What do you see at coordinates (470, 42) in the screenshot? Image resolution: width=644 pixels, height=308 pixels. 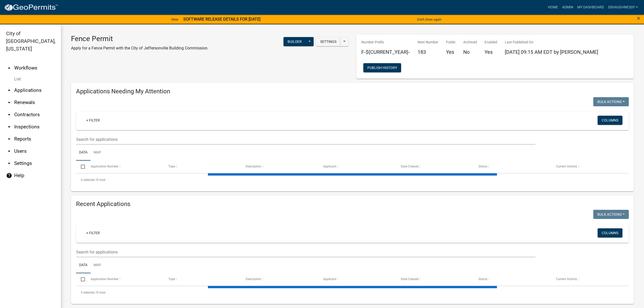 I see `p: Archived` at bounding box center [470, 42].